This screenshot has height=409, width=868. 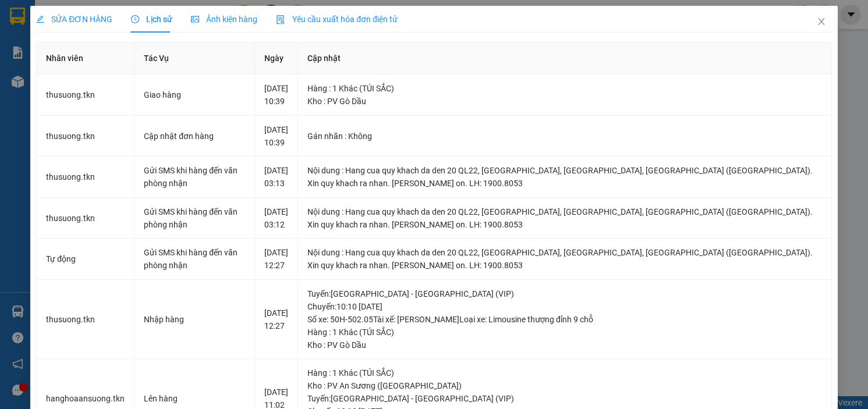 I want to click on span: edit, so click(x=40, y=19).